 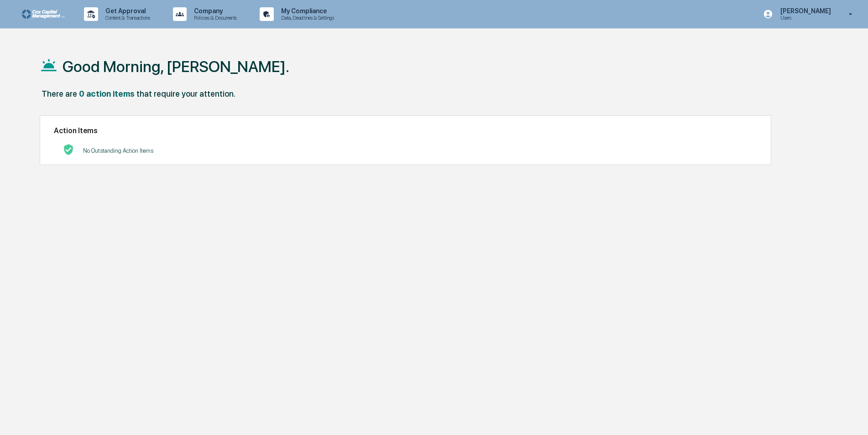 I want to click on h2: Action Items, so click(x=406, y=130).